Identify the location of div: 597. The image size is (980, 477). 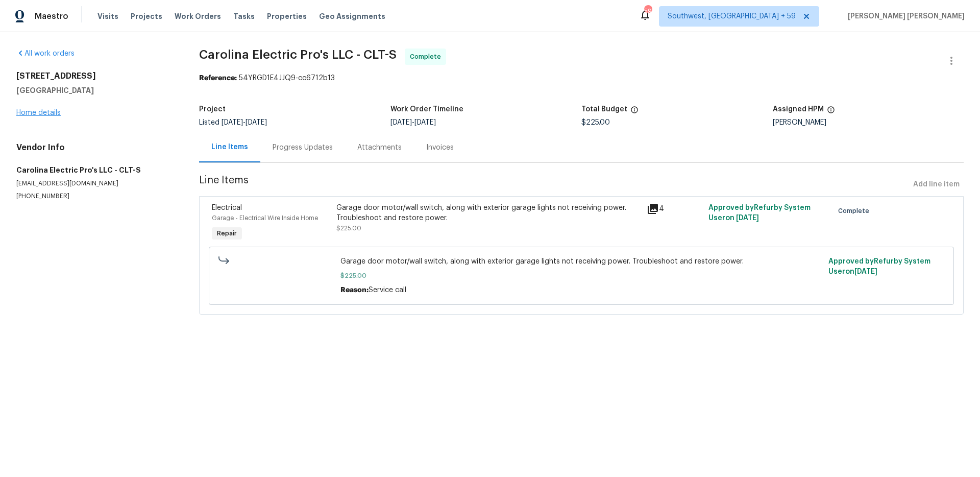
(648, 12).